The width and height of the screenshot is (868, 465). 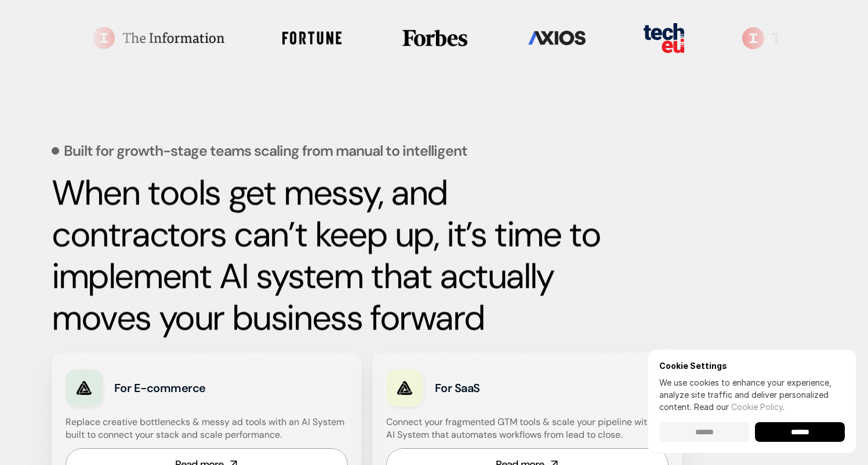 I want to click on h6: Cookie Settings, so click(x=752, y=365).